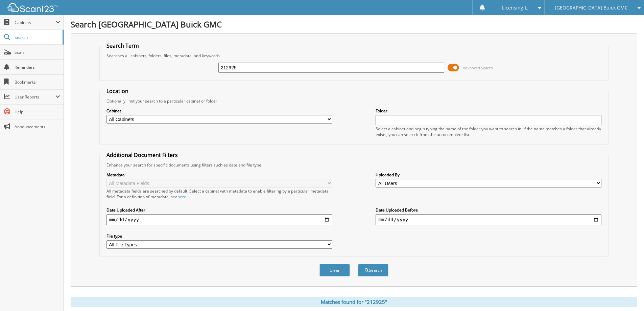  I want to click on span: Bookmarks, so click(37, 82).